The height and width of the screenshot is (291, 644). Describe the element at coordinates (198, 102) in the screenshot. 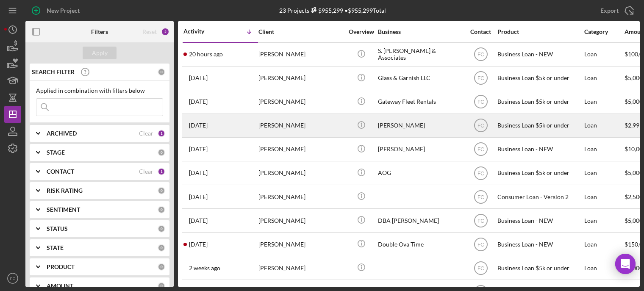

I see `time: 2025-09-25 02:45` at that location.